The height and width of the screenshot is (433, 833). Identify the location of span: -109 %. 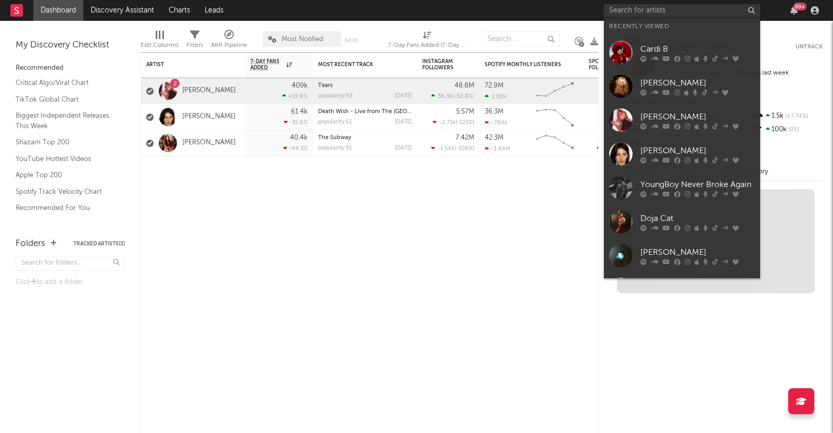
(465, 148).